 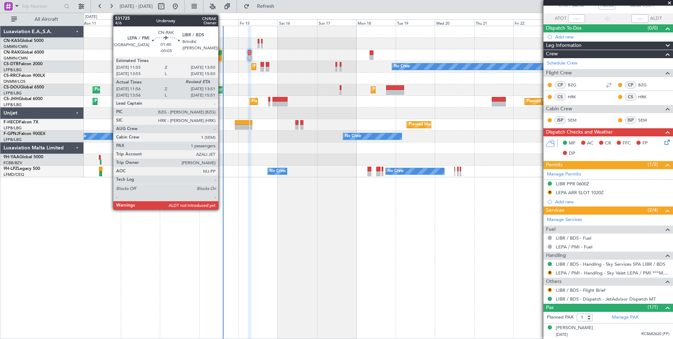 What do you see at coordinates (573, 183) in the screenshot?
I see `div: LIBR PPR 0600Z` at bounding box center [573, 183].